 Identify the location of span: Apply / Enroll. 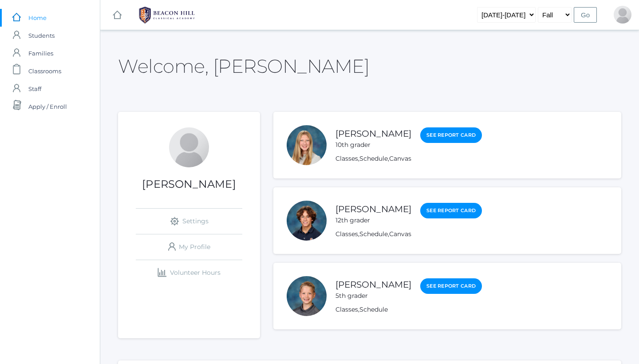
(47, 106).